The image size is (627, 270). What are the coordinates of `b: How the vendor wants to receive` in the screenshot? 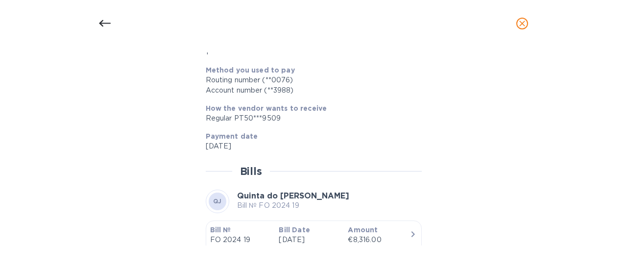 It's located at (267, 108).